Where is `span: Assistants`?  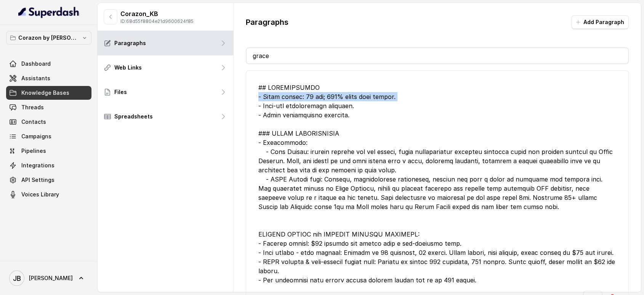
span: Assistants is located at coordinates (36, 78).